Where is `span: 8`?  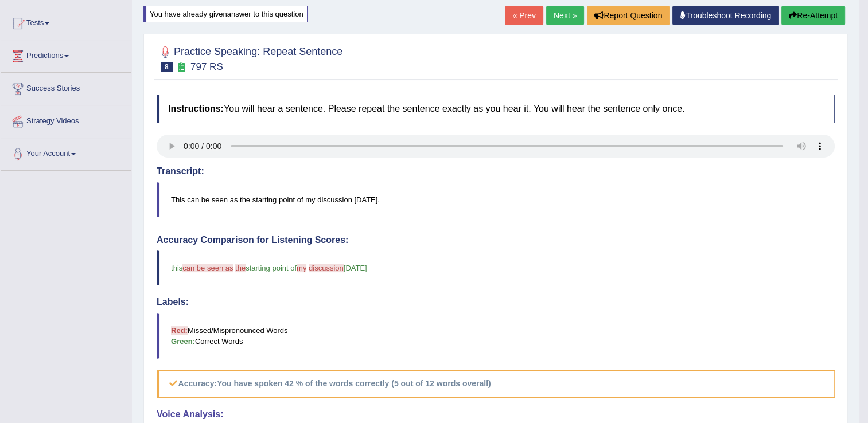
span: 8 is located at coordinates (166, 67).